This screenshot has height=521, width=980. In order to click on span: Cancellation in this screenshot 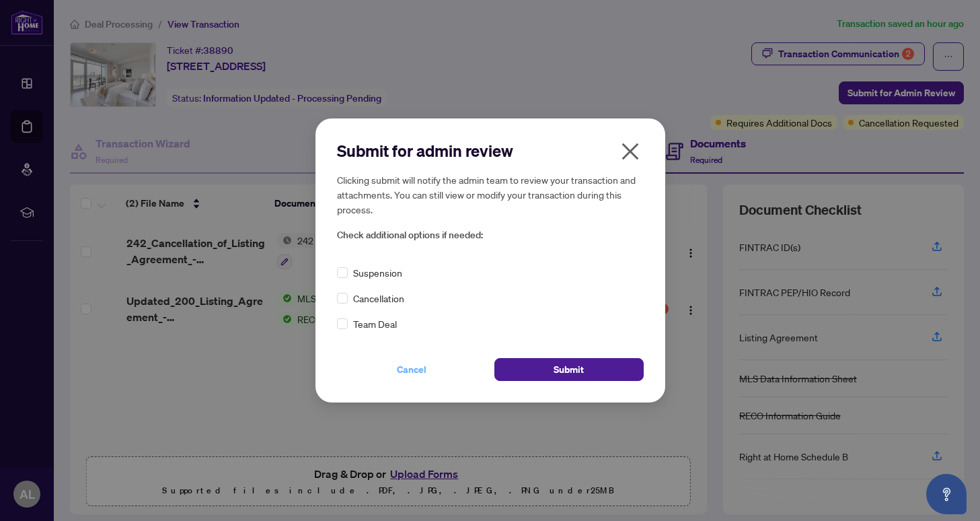, I will do `click(379, 298)`.